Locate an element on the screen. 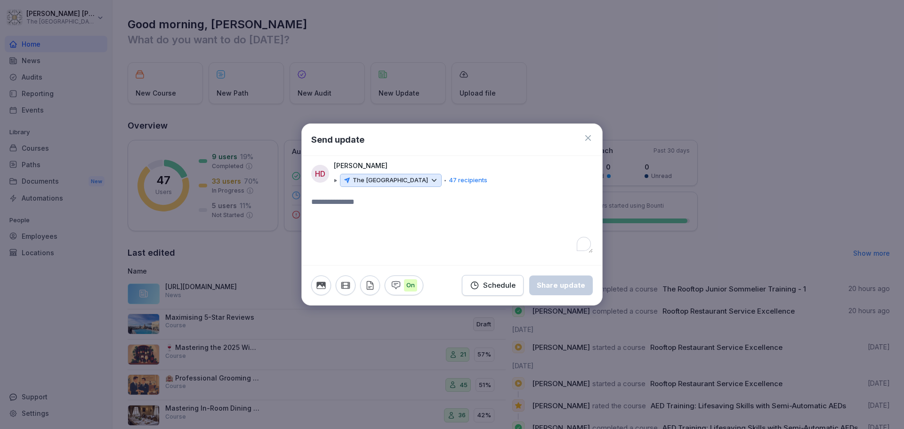  div: Schedule is located at coordinates (493, 285).